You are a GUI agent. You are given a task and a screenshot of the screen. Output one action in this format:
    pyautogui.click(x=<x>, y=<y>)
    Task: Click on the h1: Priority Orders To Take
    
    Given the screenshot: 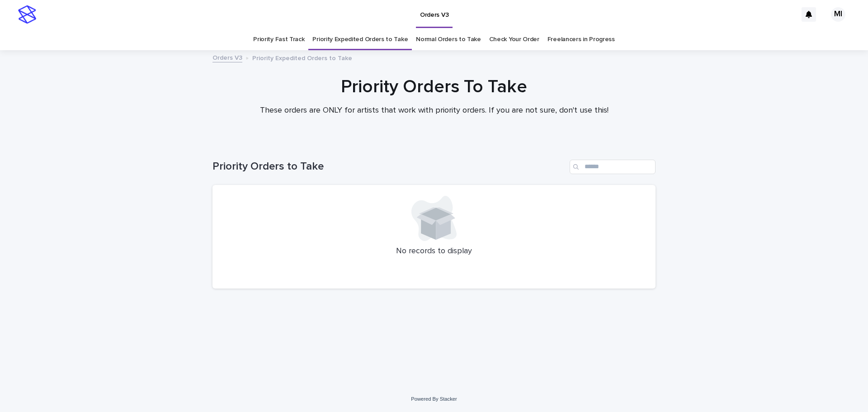 What is the action you would take?
    pyautogui.click(x=434, y=87)
    